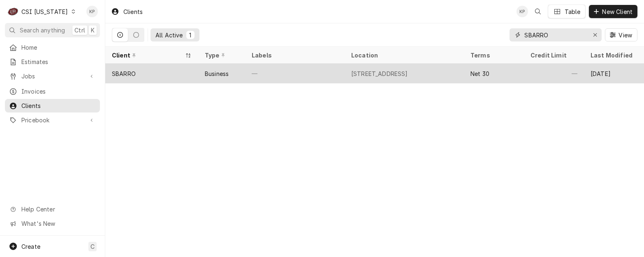 This screenshot has width=644, height=257. I want to click on div: CSI Kentucky's Avatar, so click(13, 12).